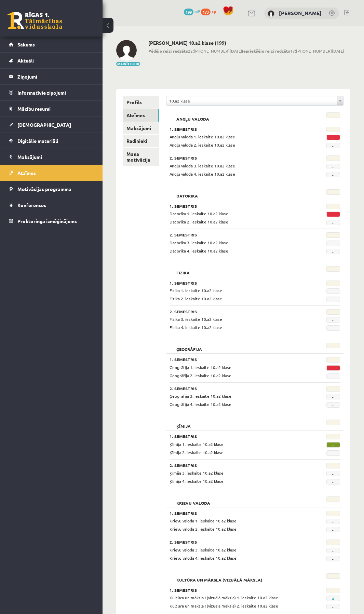 The height and width of the screenshot is (614, 364). I want to click on a: Digitālie materiāli, so click(52, 141).